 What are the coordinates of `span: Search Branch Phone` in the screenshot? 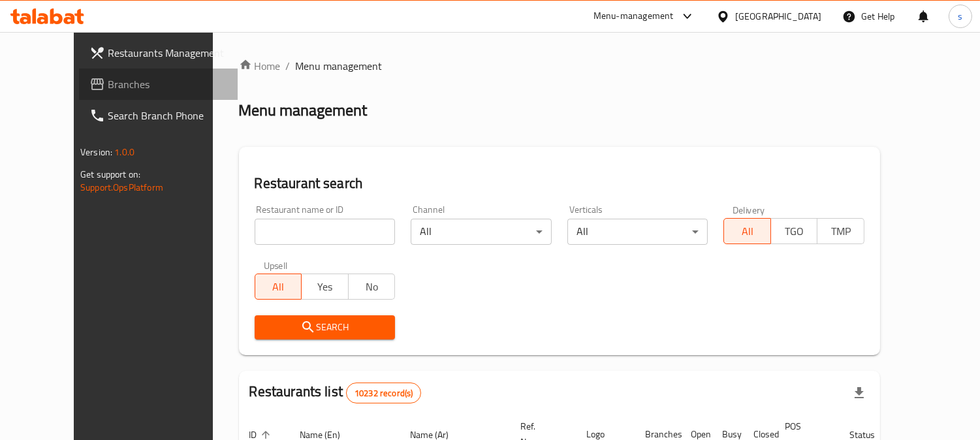 It's located at (167, 115).